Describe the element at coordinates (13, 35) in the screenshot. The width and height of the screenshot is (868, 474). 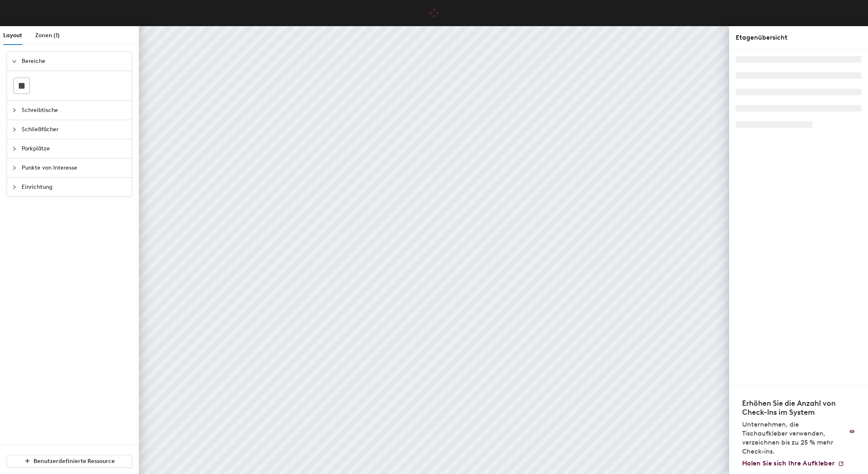
I see `span: Layout` at that location.